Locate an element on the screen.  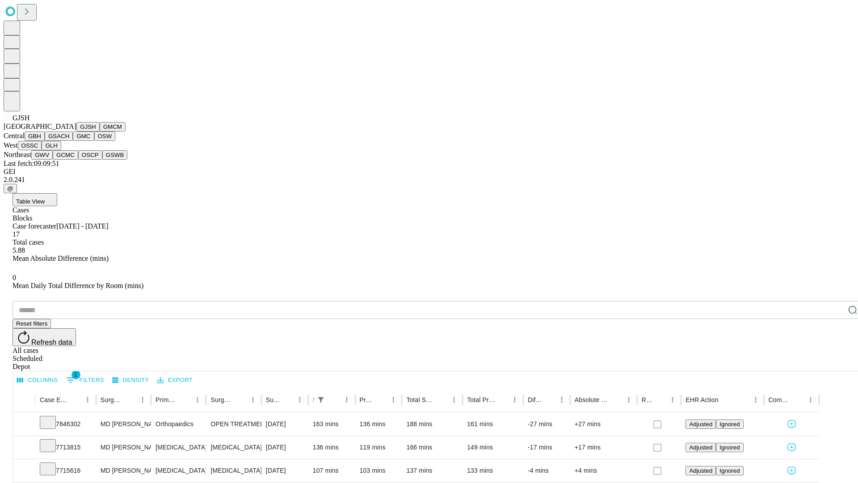
button: OSCP is located at coordinates (90, 155).